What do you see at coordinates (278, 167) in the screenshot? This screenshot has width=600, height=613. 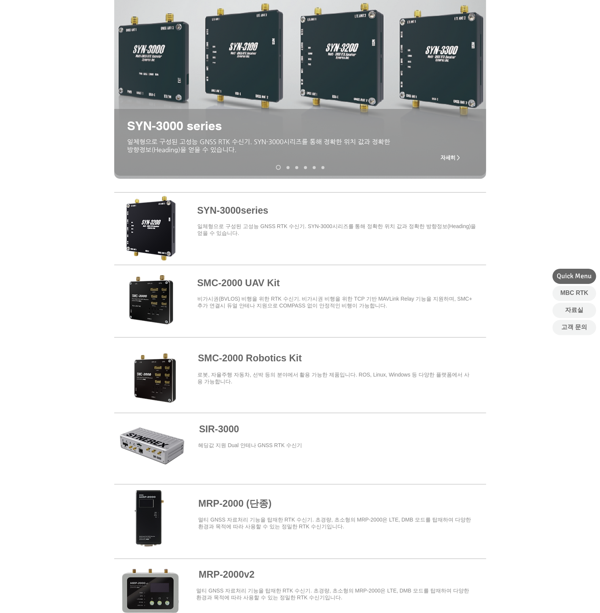 I see `a: SYN-3000 series` at bounding box center [278, 167].